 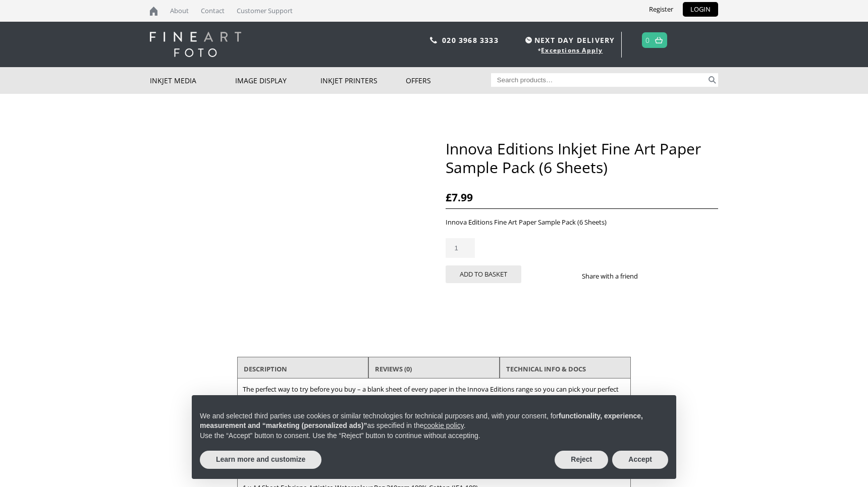 What do you see at coordinates (569, 40) in the screenshot?
I see `span: NEXT DAY DELIVERY` at bounding box center [569, 40].